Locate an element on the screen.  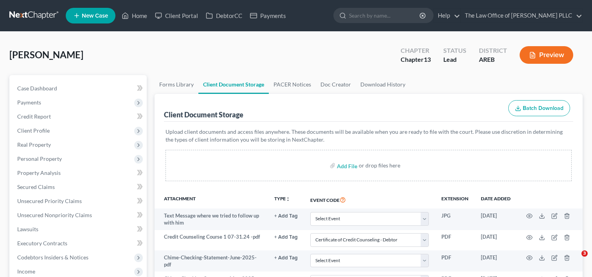
i: unfold_more is located at coordinates (288, 199).